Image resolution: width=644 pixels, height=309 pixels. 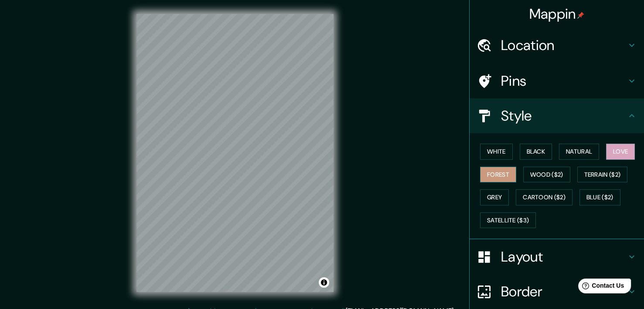 What do you see at coordinates (564, 257) in the screenshot?
I see `h4: Layout` at bounding box center [564, 257].